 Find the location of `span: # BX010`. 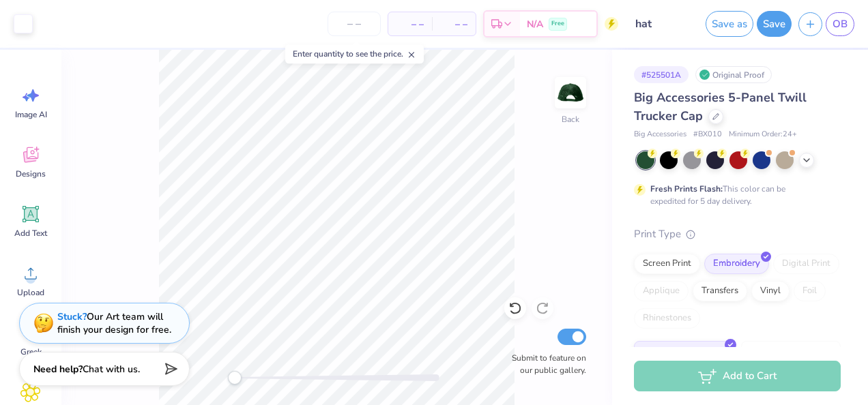

span: # BX010 is located at coordinates (708, 134).